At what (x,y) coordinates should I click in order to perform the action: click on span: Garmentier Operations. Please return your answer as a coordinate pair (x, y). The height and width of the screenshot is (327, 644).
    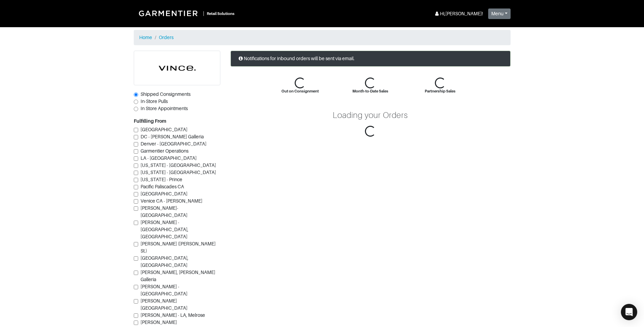
    Looking at the image, I should click on (165, 151).